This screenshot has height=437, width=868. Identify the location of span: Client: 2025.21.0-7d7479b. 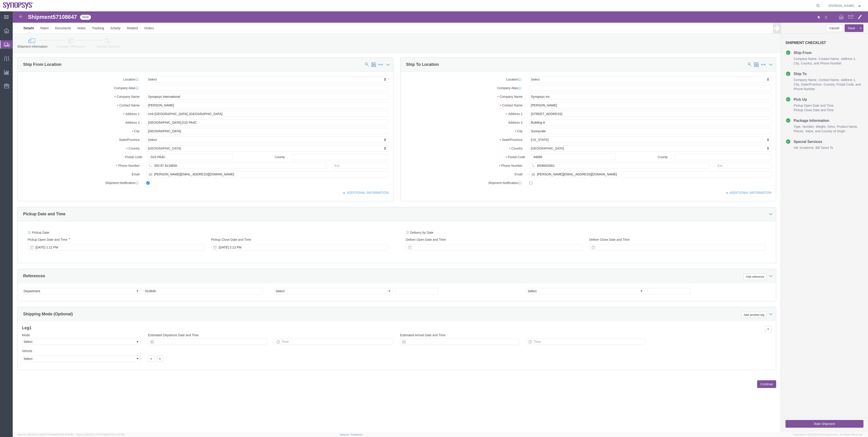
(100, 434).